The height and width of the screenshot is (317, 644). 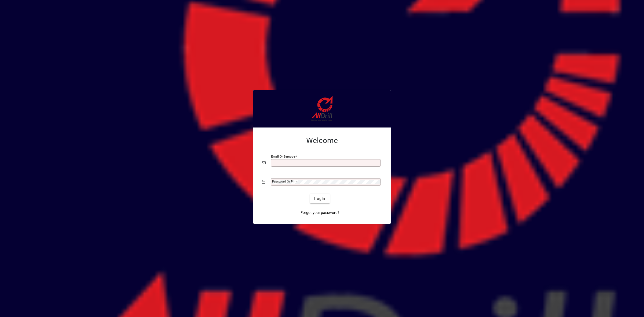 What do you see at coordinates (320, 213) in the screenshot?
I see `a: Forgot your password?` at bounding box center [320, 213].